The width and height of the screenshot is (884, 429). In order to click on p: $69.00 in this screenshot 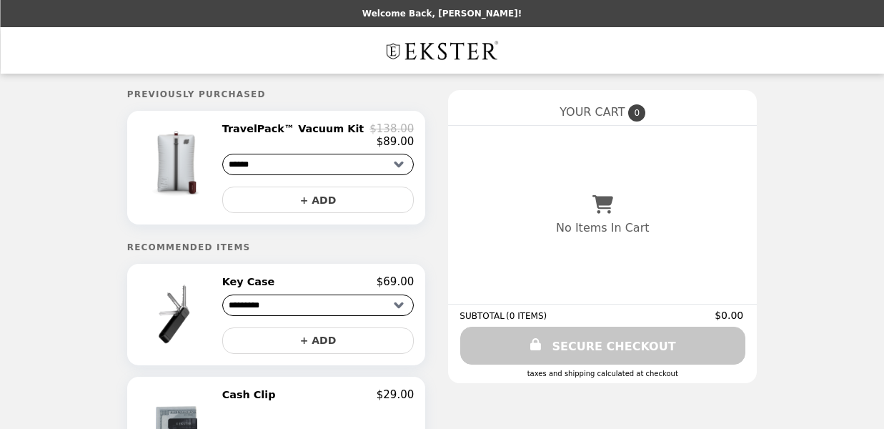, I will do `click(395, 282)`.